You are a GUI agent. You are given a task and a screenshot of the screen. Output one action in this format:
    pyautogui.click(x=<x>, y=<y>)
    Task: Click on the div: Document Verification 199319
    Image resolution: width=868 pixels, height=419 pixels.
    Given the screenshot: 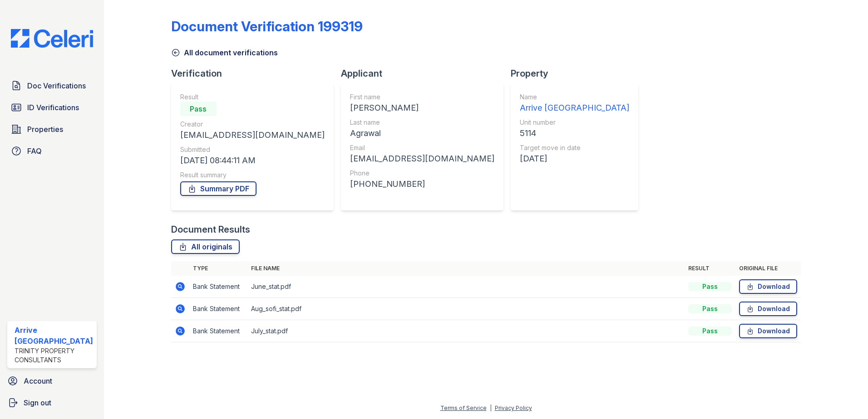 What is the action you would take?
    pyautogui.click(x=267, y=27)
    